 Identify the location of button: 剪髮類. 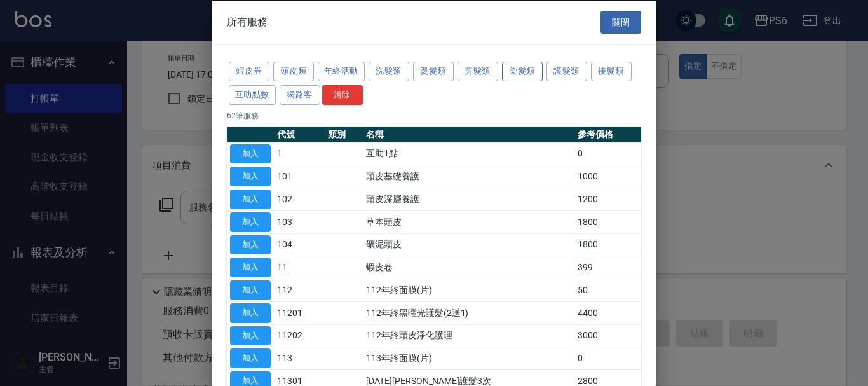
(478, 71).